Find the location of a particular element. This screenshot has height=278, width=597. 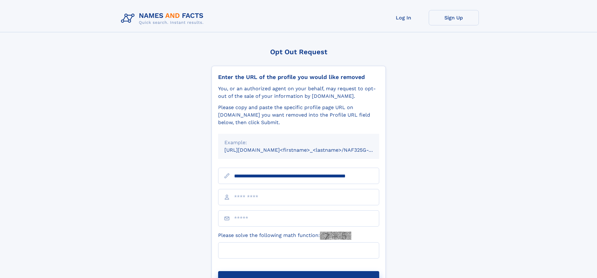

div: Enter the URL of the profile you would like removed is located at coordinates (299, 77).